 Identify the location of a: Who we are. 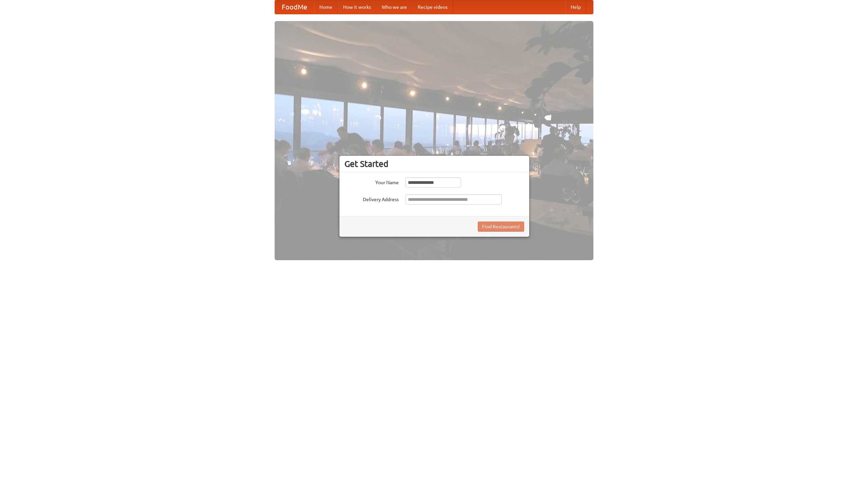
(394, 7).